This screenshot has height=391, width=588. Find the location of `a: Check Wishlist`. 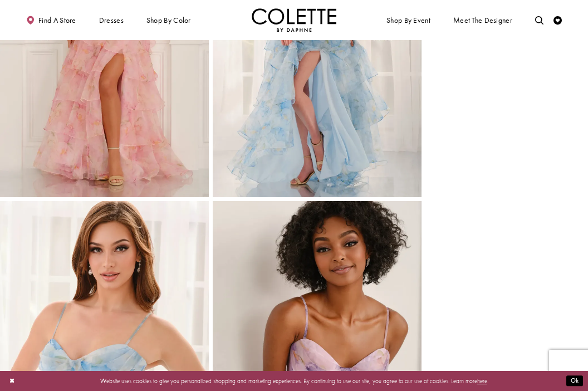

a: Check Wishlist is located at coordinates (557, 20).